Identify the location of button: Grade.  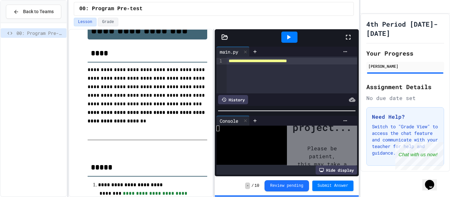
(108, 22).